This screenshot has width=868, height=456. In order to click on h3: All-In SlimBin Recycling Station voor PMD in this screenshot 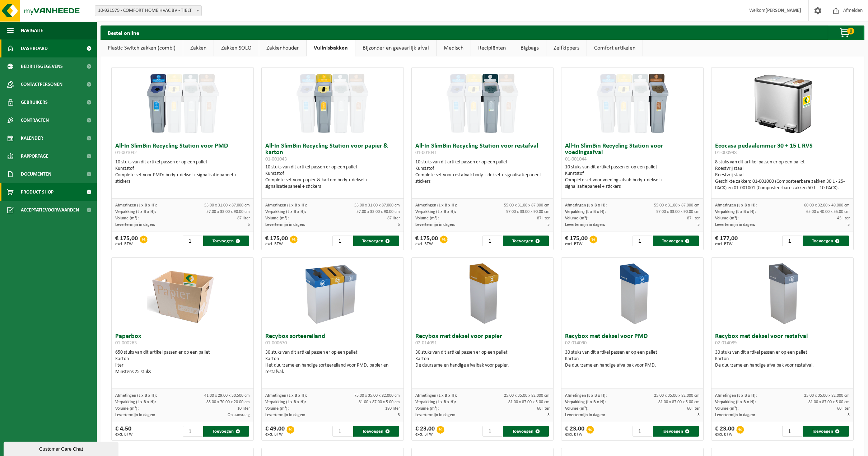, I will do `click(182, 150)`.